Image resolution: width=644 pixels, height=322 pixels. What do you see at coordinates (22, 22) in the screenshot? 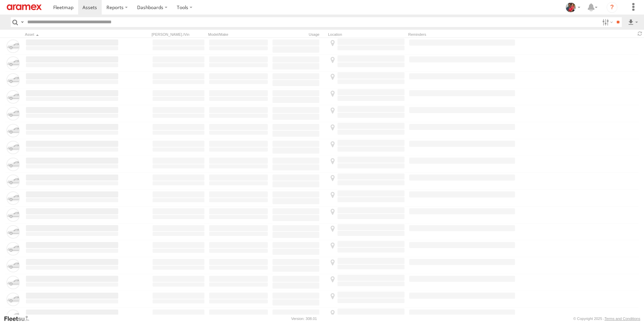
I see `label: Search Query` at bounding box center [22, 22].